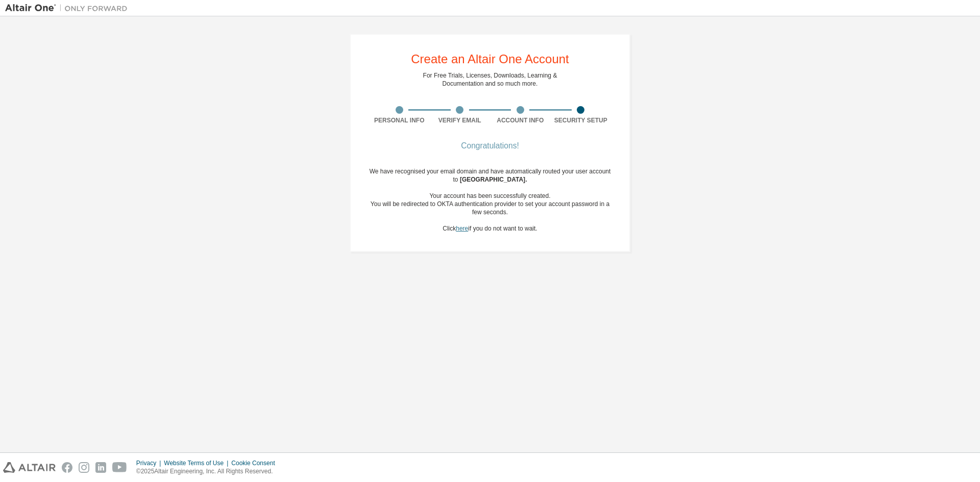 This screenshot has width=980, height=482. I want to click on div: Your account has been successfully created., so click(490, 196).